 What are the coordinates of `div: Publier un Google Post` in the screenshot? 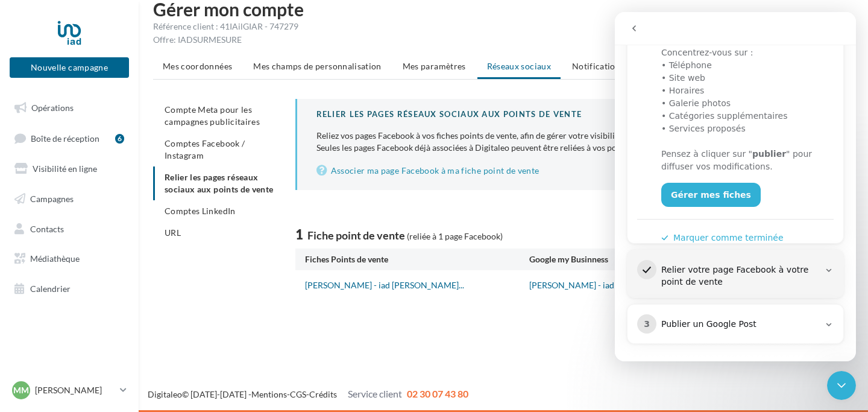 It's located at (125, 313).